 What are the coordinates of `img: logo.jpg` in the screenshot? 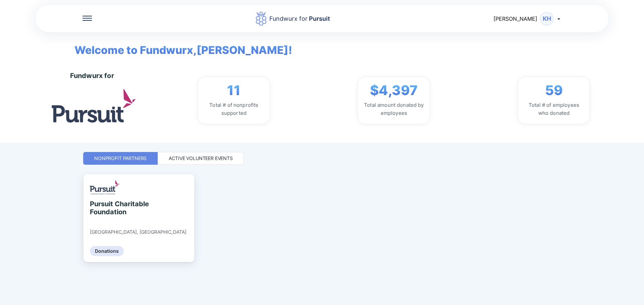 It's located at (93, 106).